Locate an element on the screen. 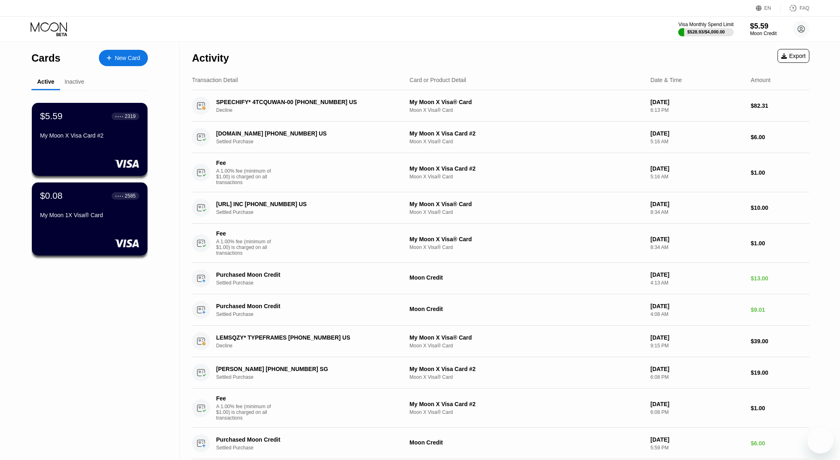 This screenshot has height=460, width=840. div: Active is located at coordinates (46, 82).